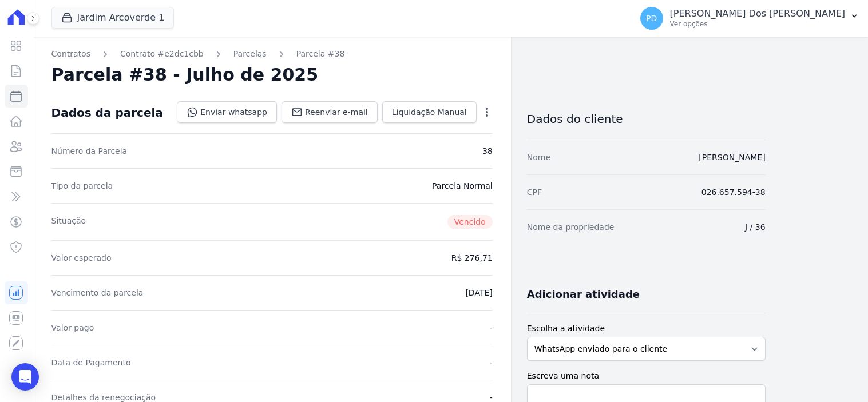 This screenshot has height=402, width=868. What do you see at coordinates (330, 112) in the screenshot?
I see `a: Reenviar e-mail` at bounding box center [330, 112].